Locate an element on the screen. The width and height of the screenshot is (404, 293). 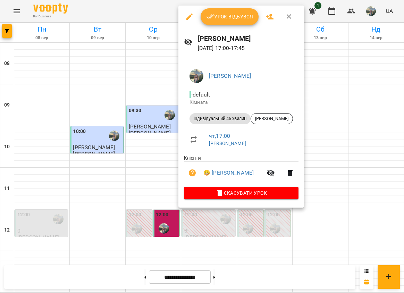
span: - default is located at coordinates (200, 94).